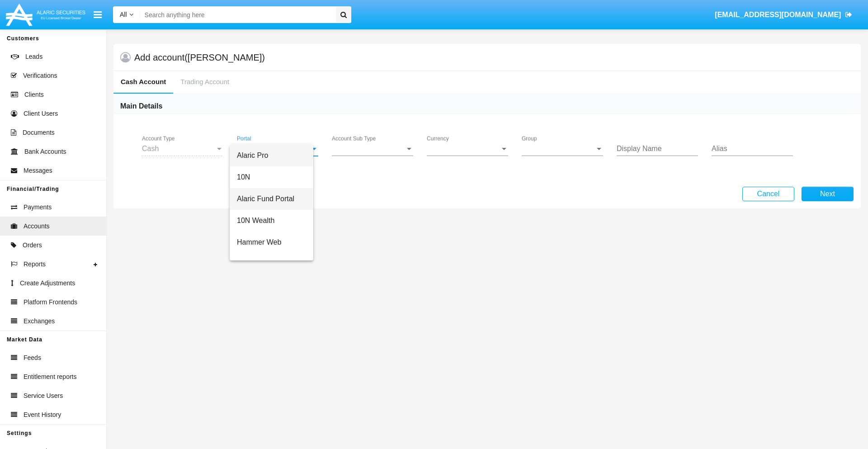 This screenshot has width=868, height=449. I want to click on span: 10N, so click(271, 177).